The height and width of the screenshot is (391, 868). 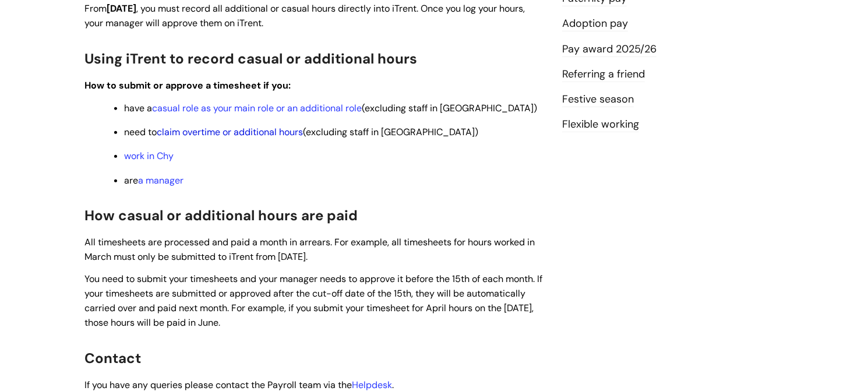 I want to click on a: claim overtime or additional hours, so click(x=229, y=131).